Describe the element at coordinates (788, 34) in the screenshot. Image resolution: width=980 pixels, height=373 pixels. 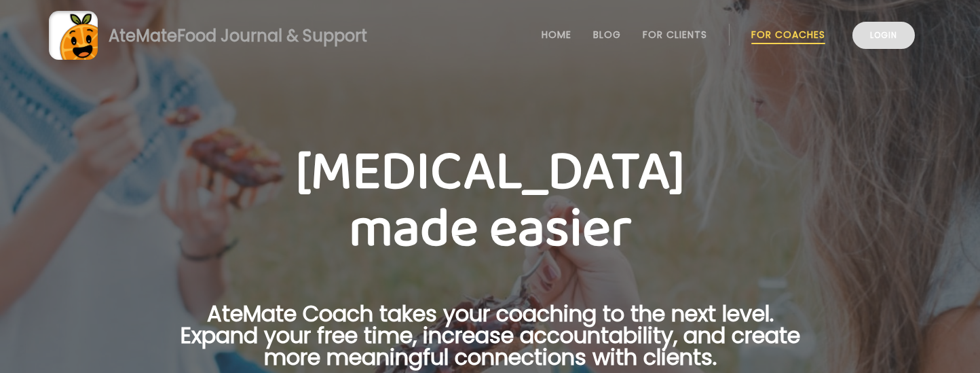
I see `a: For Coaches` at that location.